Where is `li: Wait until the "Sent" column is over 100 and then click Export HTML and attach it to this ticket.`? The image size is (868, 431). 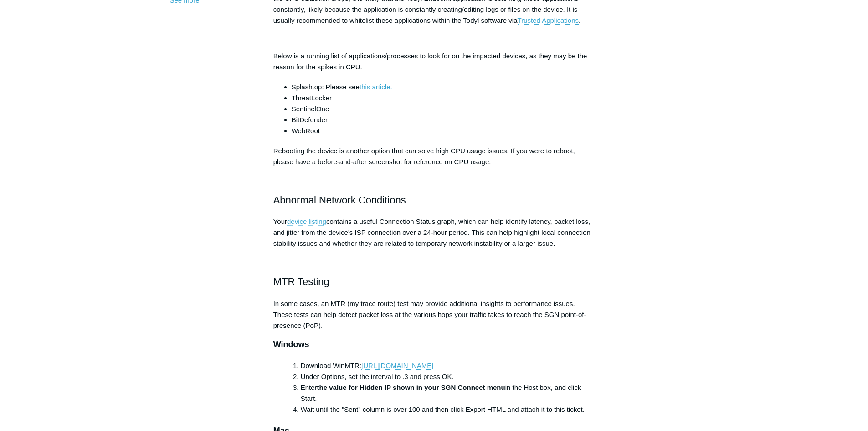 li: Wait until the "Sent" column is over 100 and then click Export HTML and attach it to this ticket. is located at coordinates (448, 410).